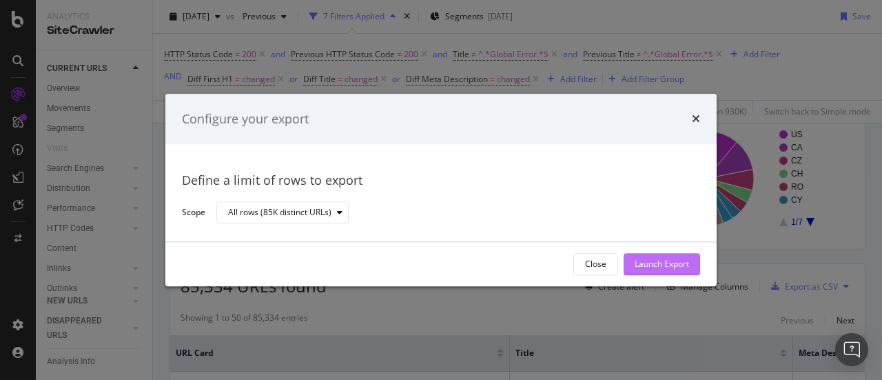  What do you see at coordinates (595, 264) in the screenshot?
I see `button: Close` at bounding box center [595, 264].